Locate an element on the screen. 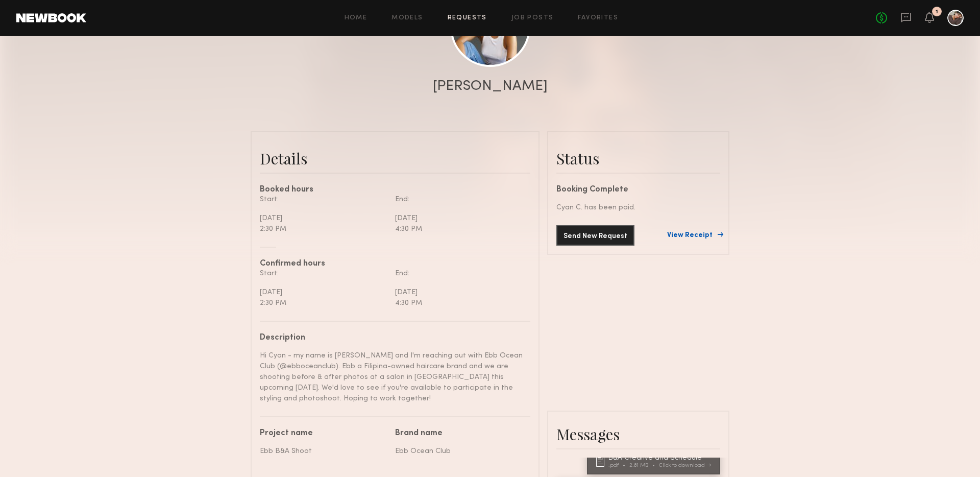 The height and width of the screenshot is (477, 980). div: Booked hours is located at coordinates (395, 190).